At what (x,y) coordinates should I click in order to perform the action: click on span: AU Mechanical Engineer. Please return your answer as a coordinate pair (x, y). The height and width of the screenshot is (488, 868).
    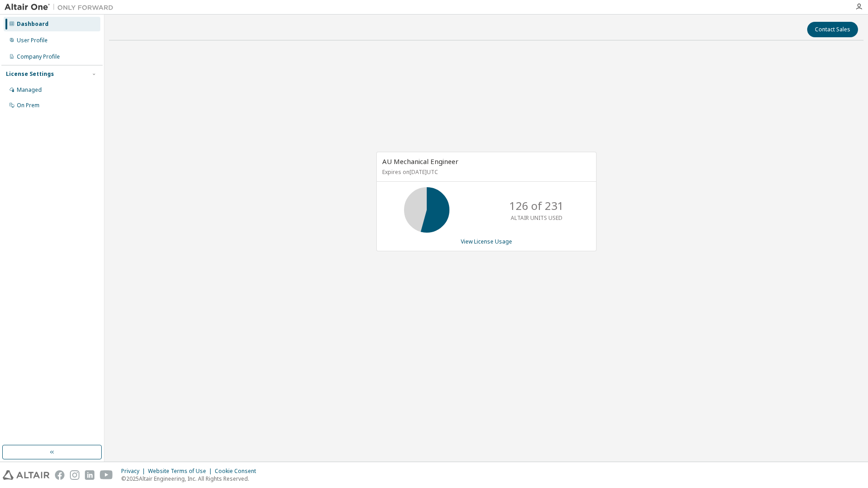
    Looking at the image, I should click on (421, 161).